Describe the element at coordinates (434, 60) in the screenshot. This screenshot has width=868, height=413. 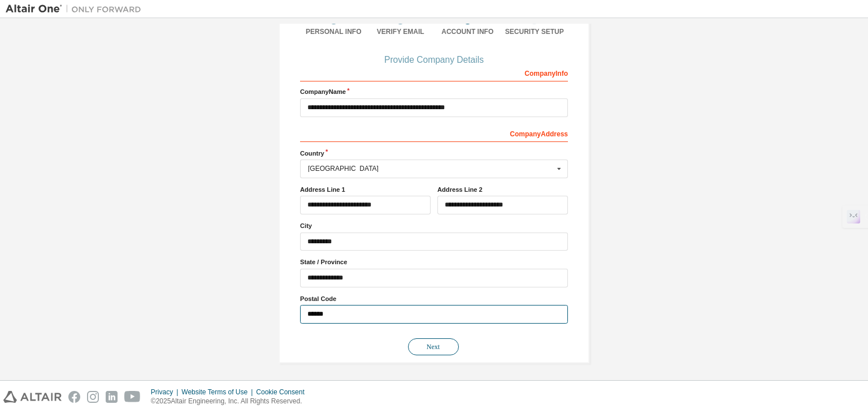
I see `div: Provide Company Details` at that location.